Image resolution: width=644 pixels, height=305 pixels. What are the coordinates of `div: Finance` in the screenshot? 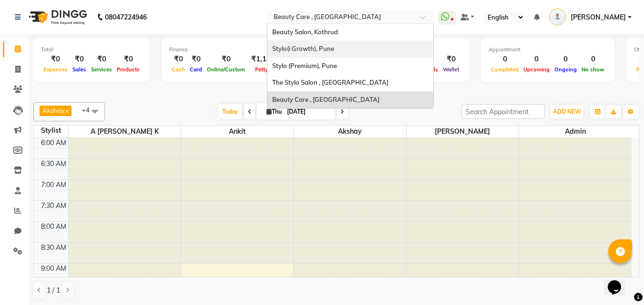 It's located at (237, 49).